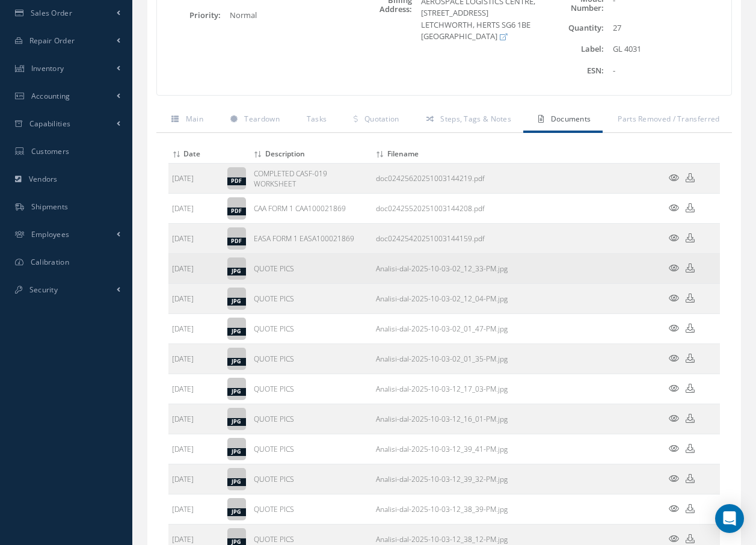 The width and height of the screenshot is (756, 545). What do you see at coordinates (468, 121) in the screenshot?
I see `a: Steps, Tags & Notes` at bounding box center [468, 121].